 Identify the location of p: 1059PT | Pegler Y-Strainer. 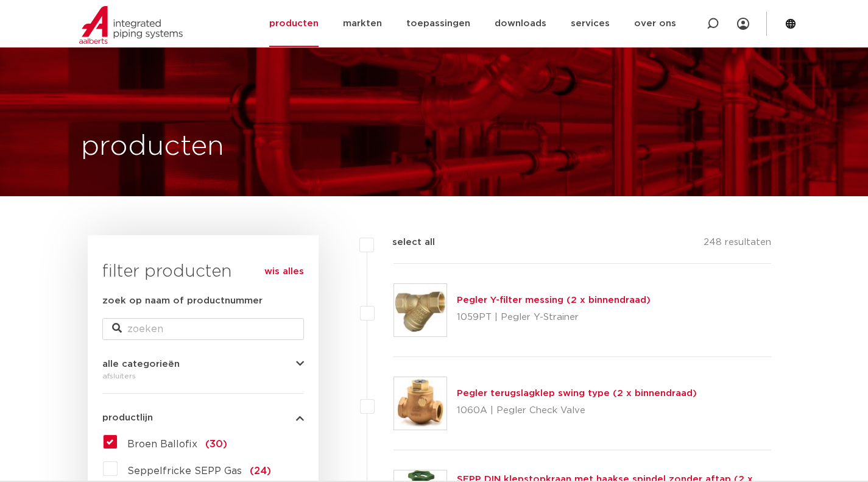
(554, 317).